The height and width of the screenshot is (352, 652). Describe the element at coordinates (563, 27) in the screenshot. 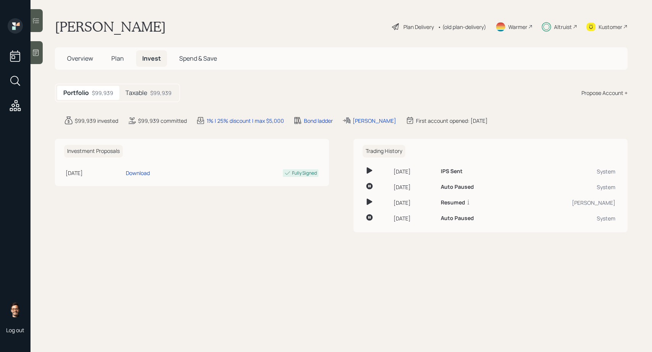

I see `div: Altruist` at that location.